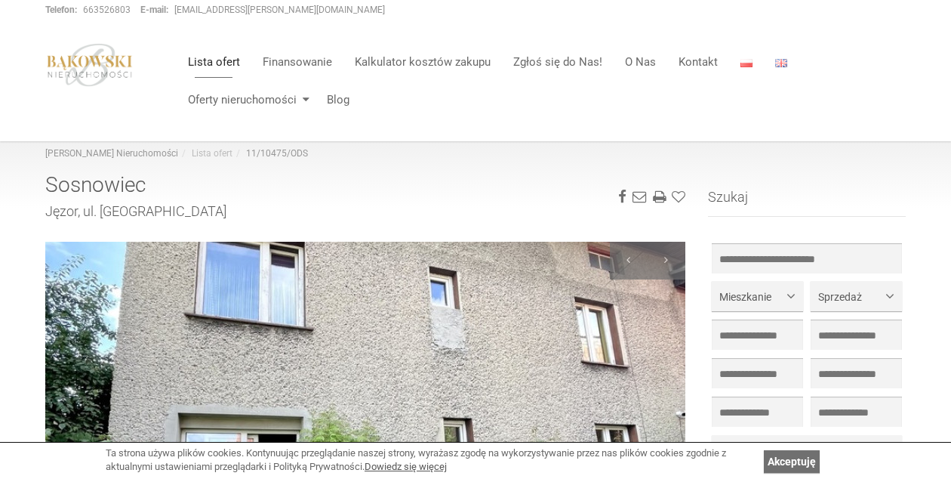 The image size is (951, 479). What do you see at coordinates (405, 466) in the screenshot?
I see `a: Dowiedz się więcej` at bounding box center [405, 466].